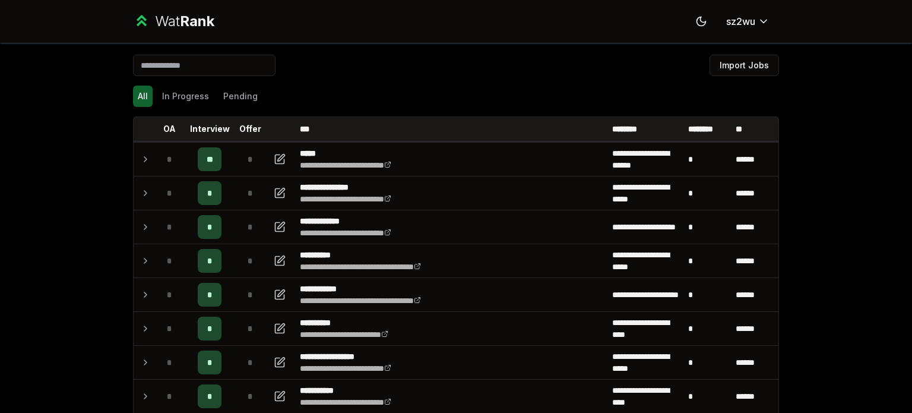  Describe the element at coordinates (169, 129) in the screenshot. I see `p: OA` at that location.